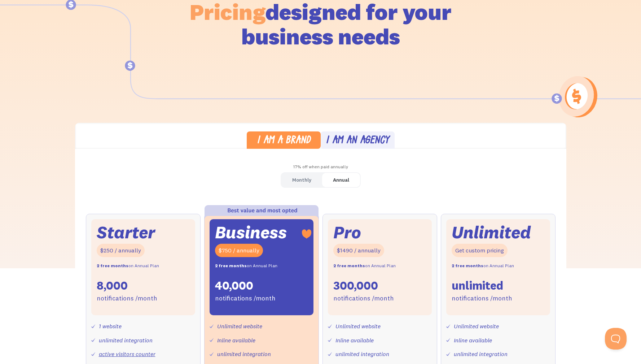 The image size is (641, 364). Describe the element at coordinates (356, 285) in the screenshot. I see `div: 300,000` at that location.